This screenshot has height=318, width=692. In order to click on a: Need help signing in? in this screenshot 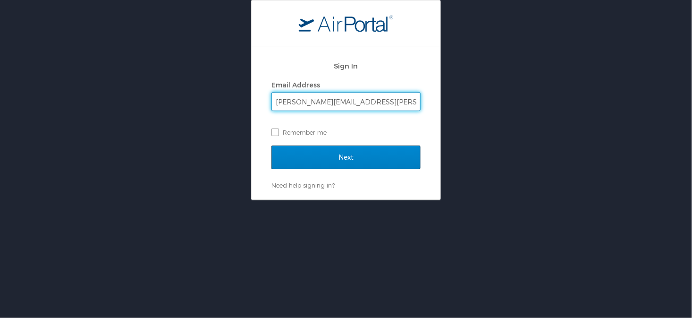, I will do `click(303, 185)`.